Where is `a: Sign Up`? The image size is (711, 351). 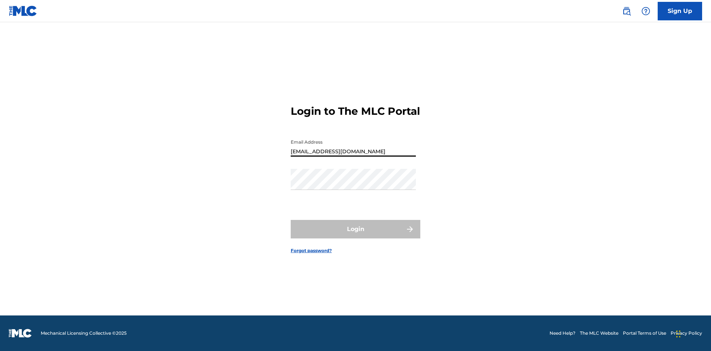
a: Sign Up is located at coordinates (680, 11).